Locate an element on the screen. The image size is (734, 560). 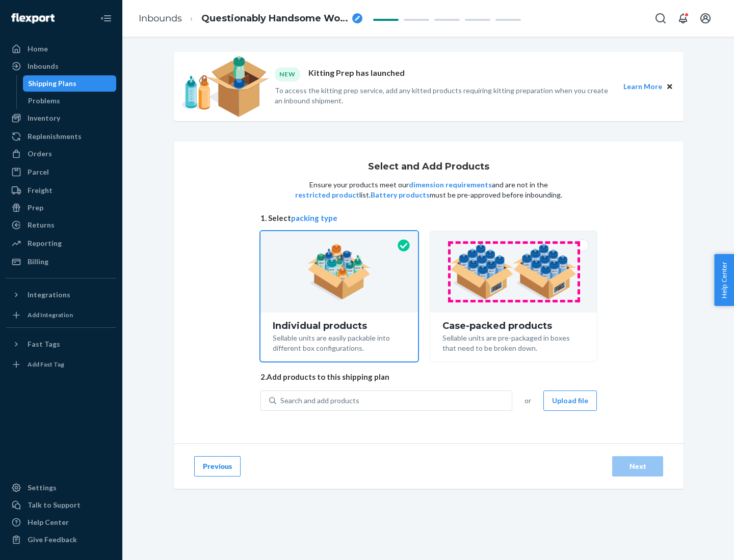
a: Help Center is located at coordinates (61, 522).